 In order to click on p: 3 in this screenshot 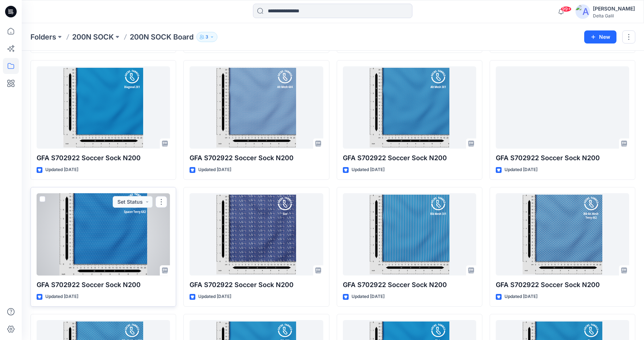, I will do `click(207, 37)`.